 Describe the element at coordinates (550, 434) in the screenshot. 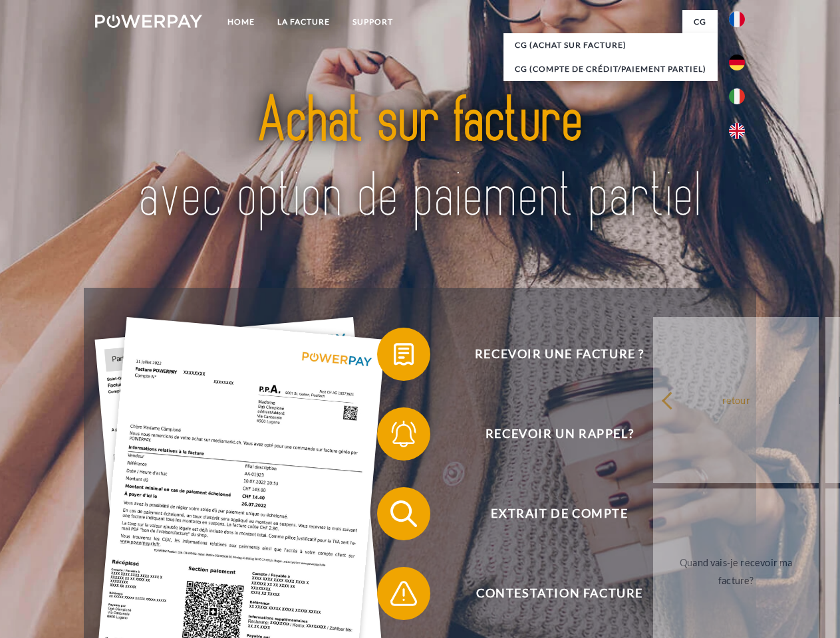

I see `a: Recevoir un rappel?` at that location.